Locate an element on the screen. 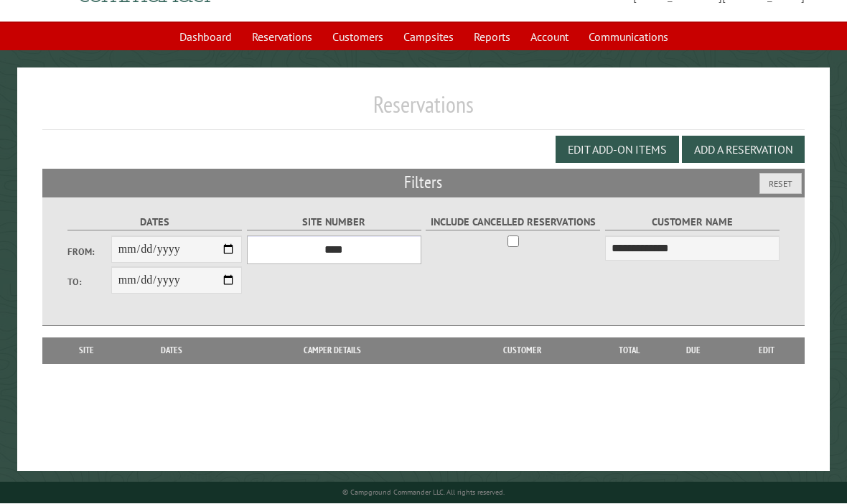  th: Due is located at coordinates (693, 351).